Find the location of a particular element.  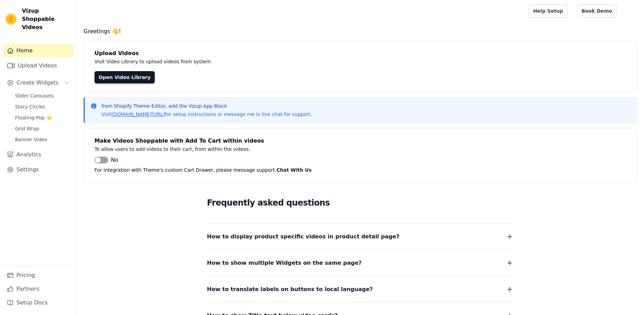

span: Vizup Shoppable Videos is located at coordinates (46, 19).